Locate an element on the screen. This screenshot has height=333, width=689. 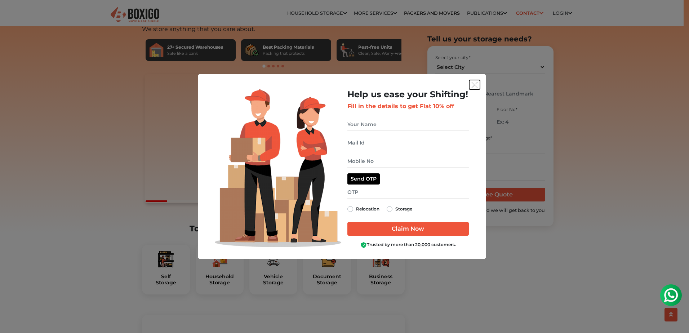
h3: Fill in the details to get Flat 10% off is located at coordinates (408, 106).